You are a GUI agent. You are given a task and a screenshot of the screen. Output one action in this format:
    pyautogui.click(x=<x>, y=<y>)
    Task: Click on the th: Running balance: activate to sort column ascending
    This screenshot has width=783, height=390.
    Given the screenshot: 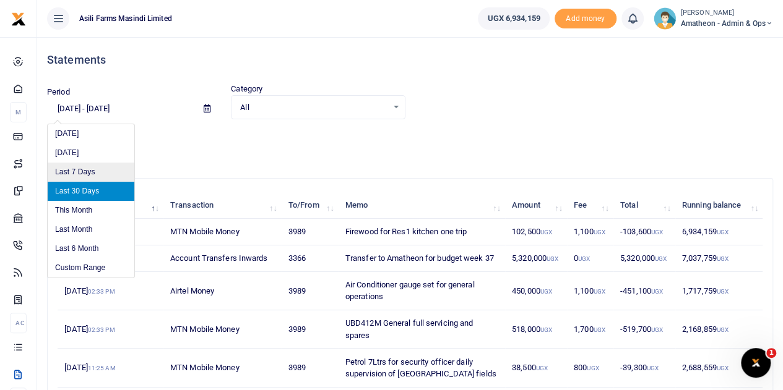 What is the action you would take?
    pyautogui.click(x=718, y=205)
    